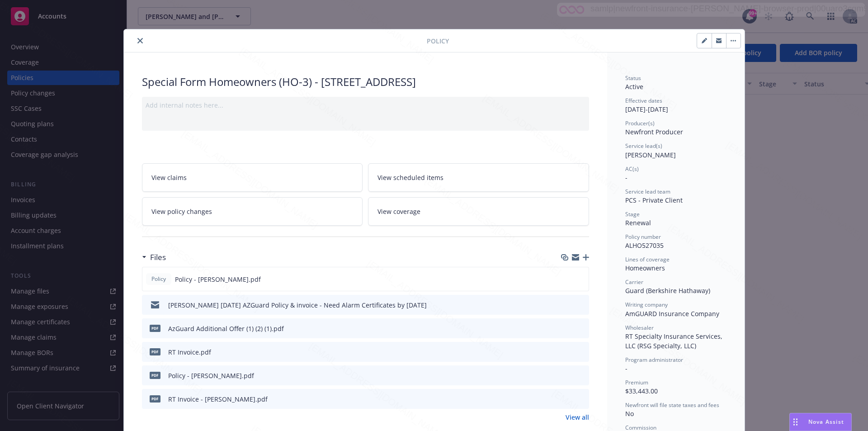  What do you see at coordinates (399, 211) in the screenshot?
I see `span: View coverage` at bounding box center [399, 211].